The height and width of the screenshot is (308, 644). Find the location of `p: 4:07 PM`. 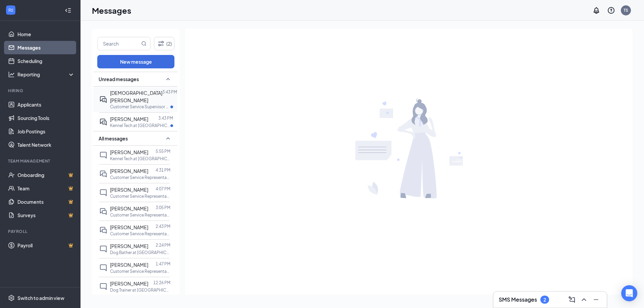

p: 4:07 PM is located at coordinates (163, 189).